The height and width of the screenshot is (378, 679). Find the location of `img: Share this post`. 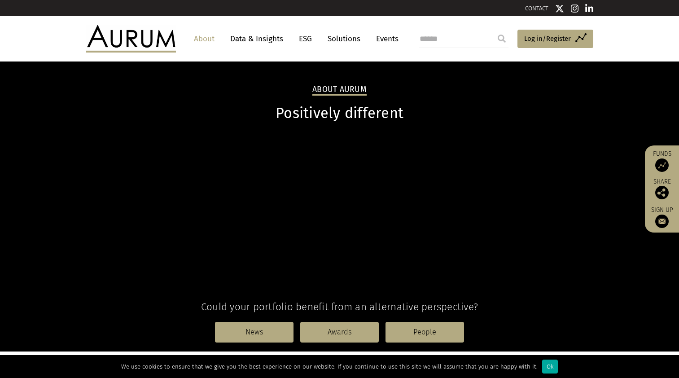

img: Share this post is located at coordinates (662, 193).